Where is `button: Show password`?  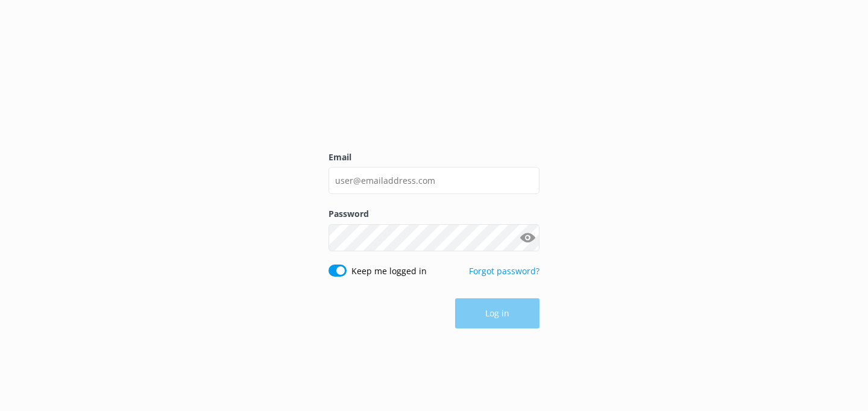
button: Show password is located at coordinates (527, 237).